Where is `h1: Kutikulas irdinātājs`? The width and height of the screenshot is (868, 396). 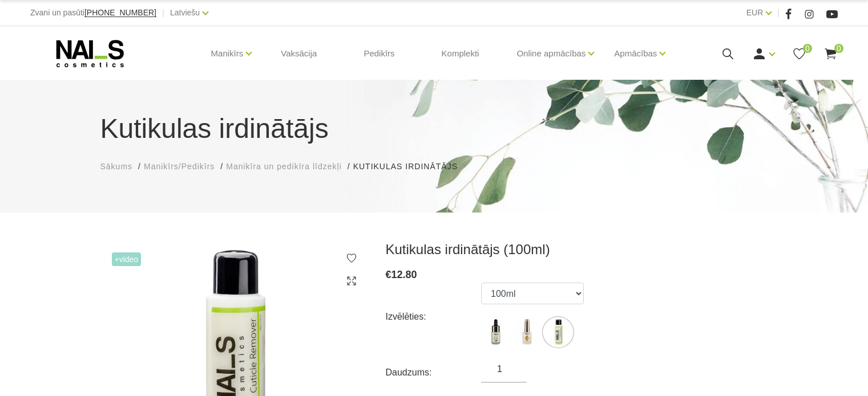 h1: Kutikulas irdinātājs is located at coordinates (434, 129).